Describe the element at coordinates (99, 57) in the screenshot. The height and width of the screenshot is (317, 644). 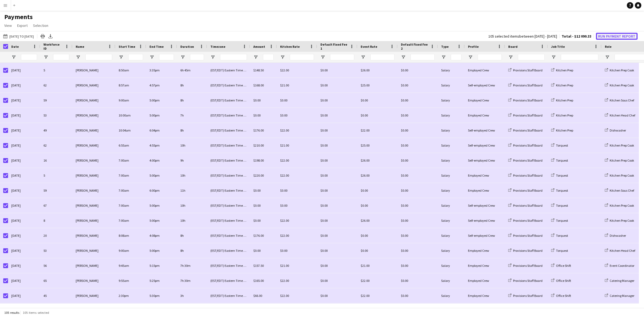
I see `input: Name Filter Input` at that location.